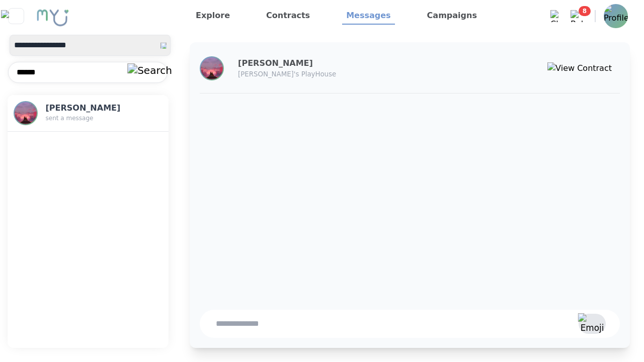  What do you see at coordinates (288, 16) in the screenshot?
I see `a: Contracts` at bounding box center [288, 16].